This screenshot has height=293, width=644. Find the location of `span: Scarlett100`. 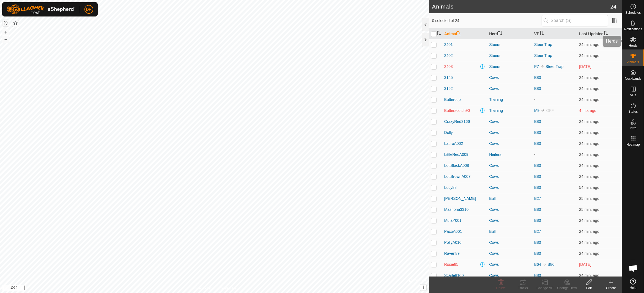

span: Scarlett100 is located at coordinates (454, 275).